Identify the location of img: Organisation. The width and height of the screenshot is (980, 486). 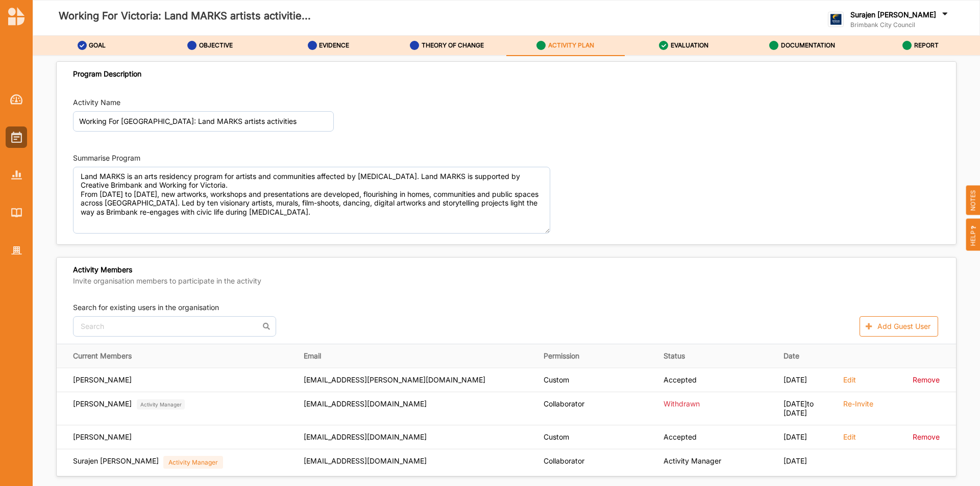
(17, 250).